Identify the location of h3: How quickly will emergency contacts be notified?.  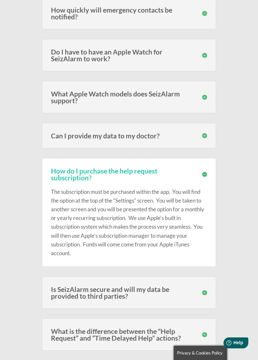
(129, 13).